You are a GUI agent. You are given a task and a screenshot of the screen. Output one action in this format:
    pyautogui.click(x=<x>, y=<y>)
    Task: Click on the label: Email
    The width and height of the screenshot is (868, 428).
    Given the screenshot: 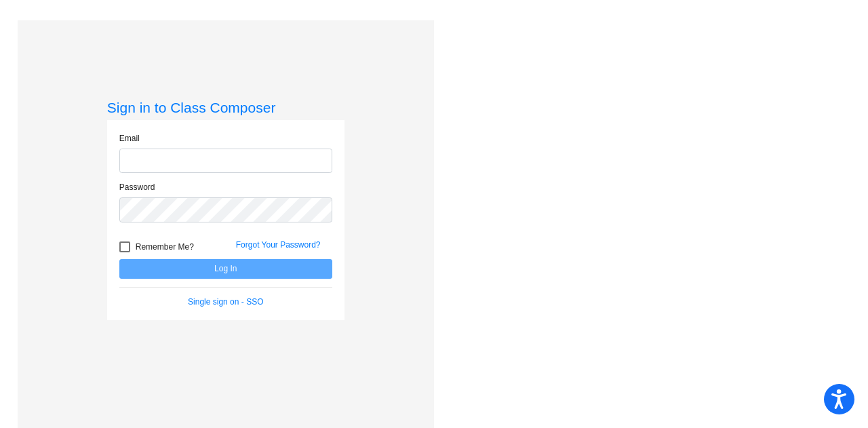 What is the action you would take?
    pyautogui.click(x=130, y=138)
    